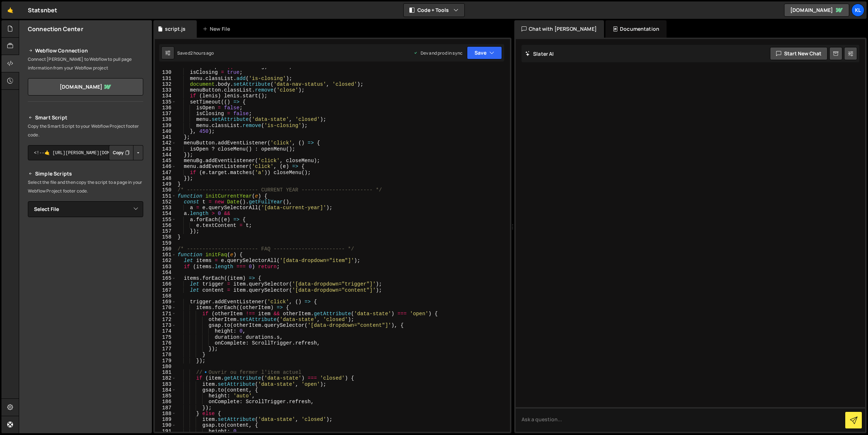 The height and width of the screenshot is (435, 868). What do you see at coordinates (166, 290) in the screenshot?
I see `div: 167` at bounding box center [166, 290].